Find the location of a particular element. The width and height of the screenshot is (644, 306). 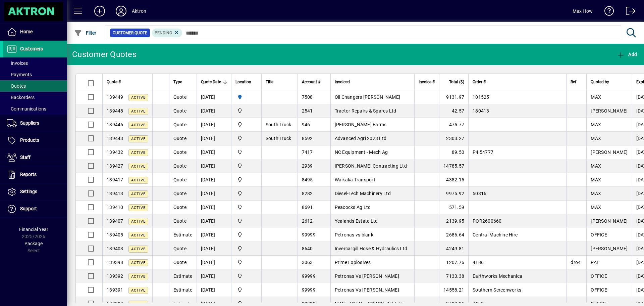

div: Order # is located at coordinates (517, 82).